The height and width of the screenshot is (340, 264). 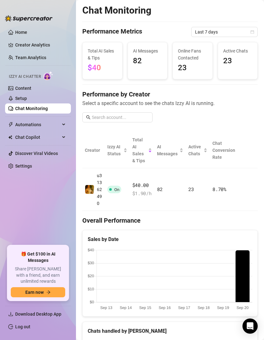 What do you see at coordinates (170, 221) in the screenshot?
I see `h4: Overall Performance` at bounding box center [170, 221].